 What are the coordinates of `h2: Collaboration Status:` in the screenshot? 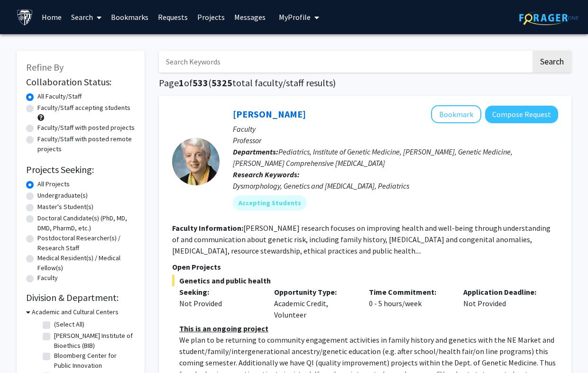 It's located at (80, 82).